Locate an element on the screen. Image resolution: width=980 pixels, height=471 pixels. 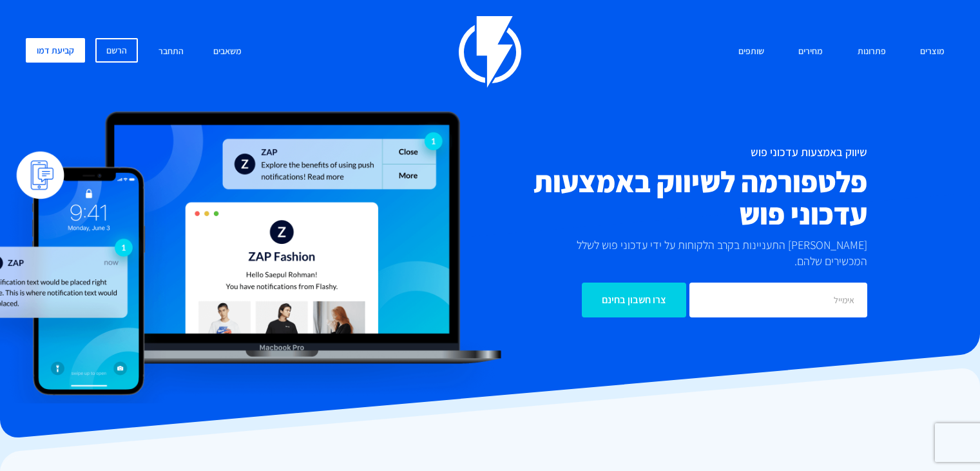
a: הרשם is located at coordinates (117, 50).